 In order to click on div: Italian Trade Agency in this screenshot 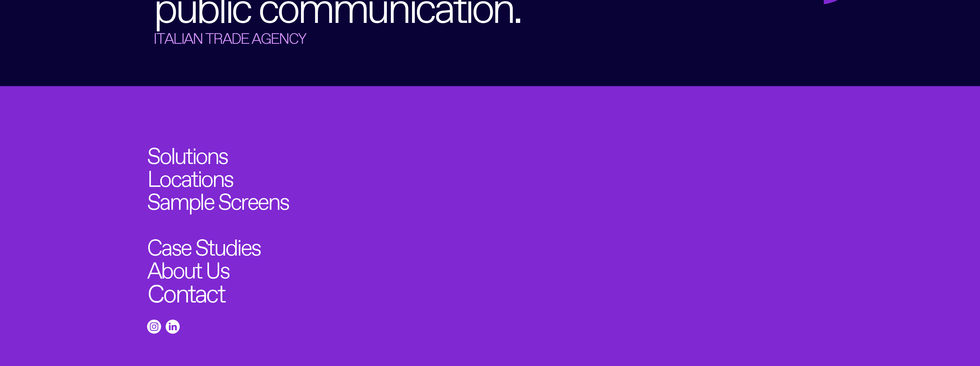, I will do `click(265, 36)`.